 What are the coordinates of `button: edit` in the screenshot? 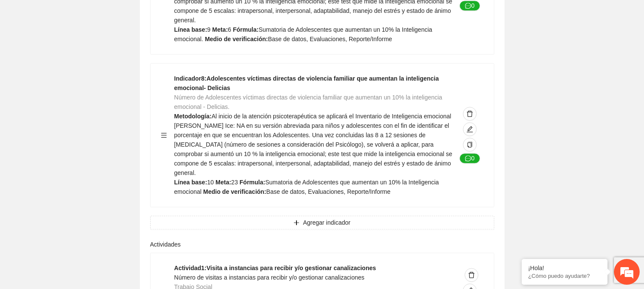 It's located at (470, 129).